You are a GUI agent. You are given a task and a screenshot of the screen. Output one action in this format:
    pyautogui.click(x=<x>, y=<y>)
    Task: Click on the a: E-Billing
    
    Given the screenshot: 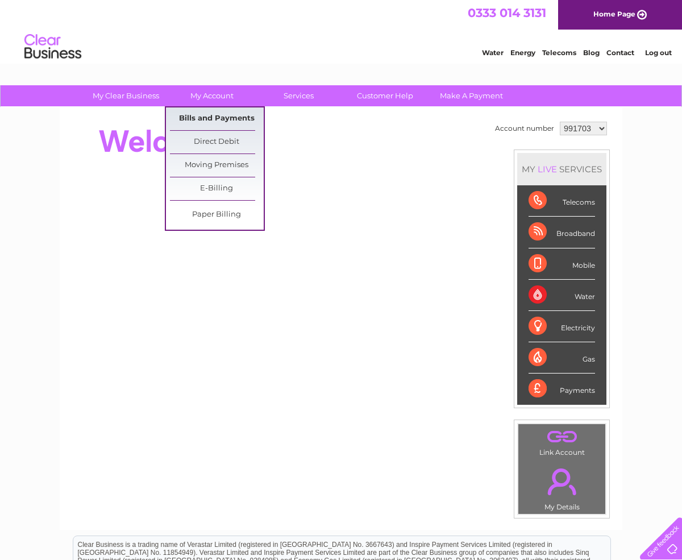 What is the action you would take?
    pyautogui.click(x=216, y=189)
    